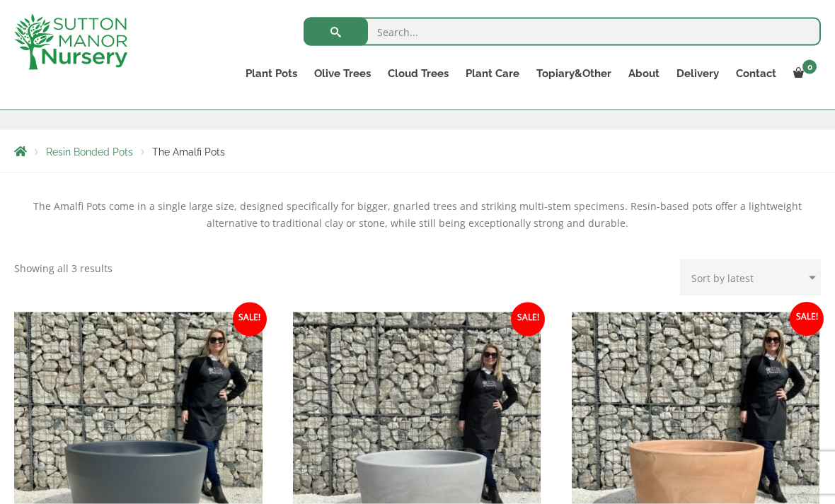 The width and height of the screenshot is (835, 504). What do you see at coordinates (644, 73) in the screenshot?
I see `a: About` at bounding box center [644, 73].